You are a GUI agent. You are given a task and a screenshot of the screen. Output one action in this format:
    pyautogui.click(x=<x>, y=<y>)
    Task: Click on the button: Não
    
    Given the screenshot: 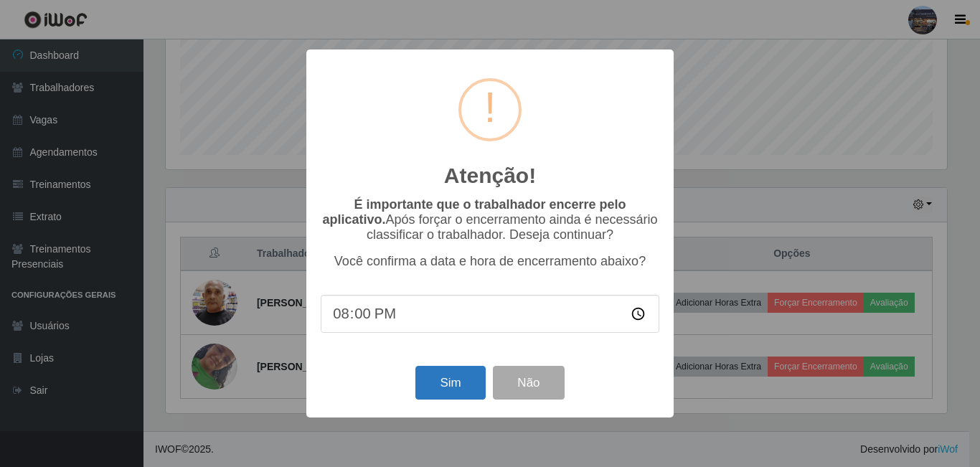 What is the action you would take?
    pyautogui.click(x=528, y=382)
    